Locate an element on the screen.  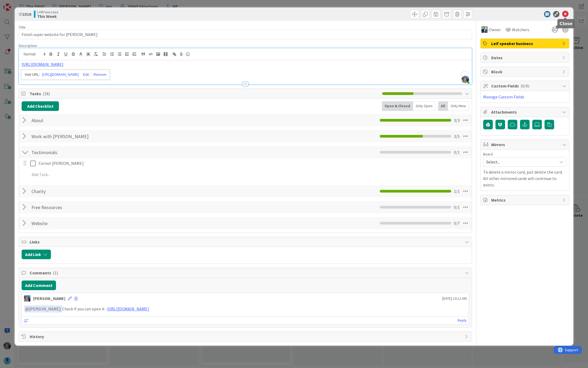
a: Manage Custom Fields is located at coordinates (504, 97).